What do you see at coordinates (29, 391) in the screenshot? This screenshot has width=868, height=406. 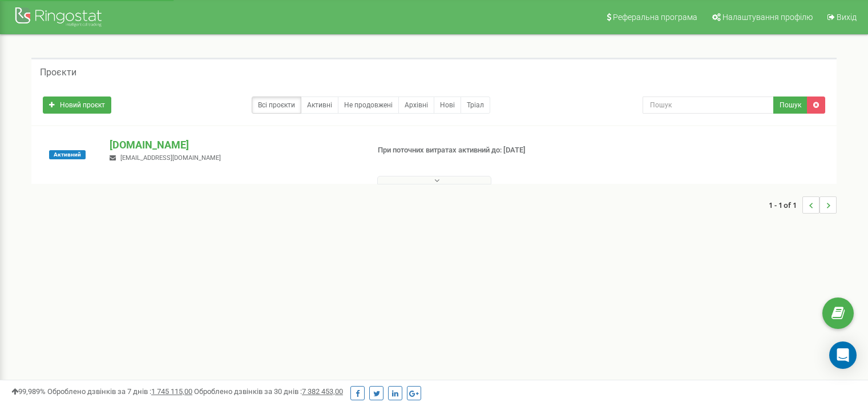 I see `span: 99,989%` at bounding box center [29, 391].